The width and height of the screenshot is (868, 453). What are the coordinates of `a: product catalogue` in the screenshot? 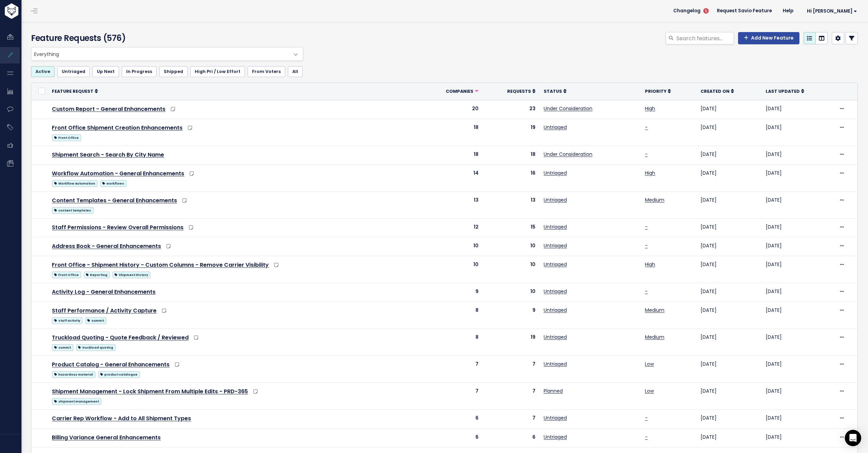 It's located at (119, 374).